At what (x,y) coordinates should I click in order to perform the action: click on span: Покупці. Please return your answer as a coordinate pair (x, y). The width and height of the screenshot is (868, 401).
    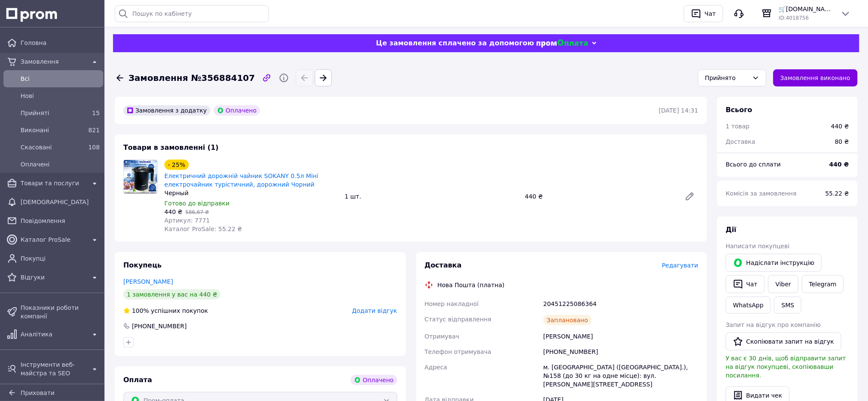
    Looking at the image, I should click on (60, 258).